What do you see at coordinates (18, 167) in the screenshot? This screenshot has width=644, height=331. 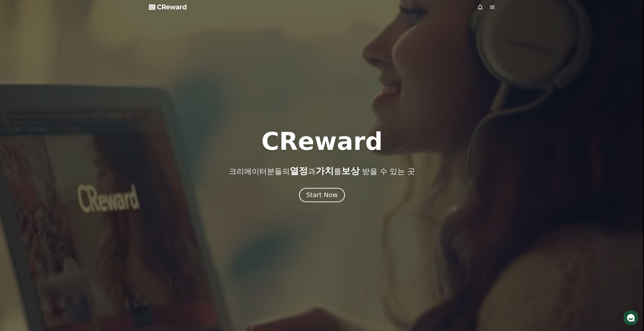 I see `a: 홈` at bounding box center [18, 167].